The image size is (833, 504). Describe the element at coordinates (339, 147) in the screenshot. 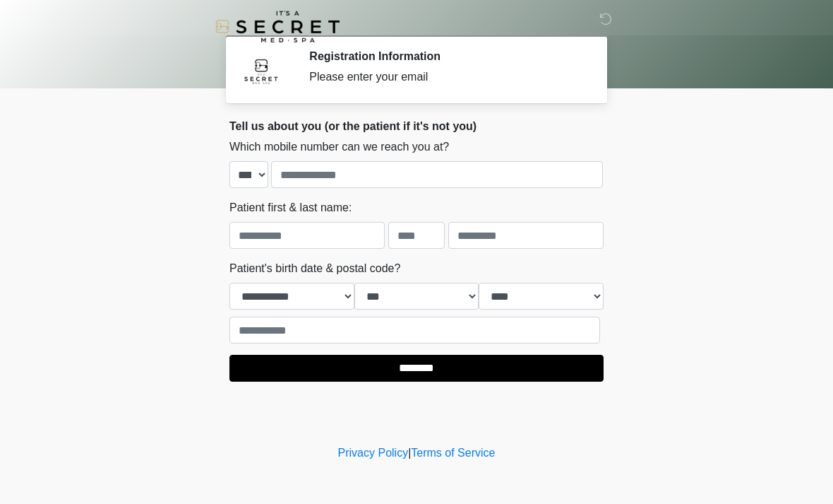

I see `label: Which mobile number can we reach you at?` at that location.